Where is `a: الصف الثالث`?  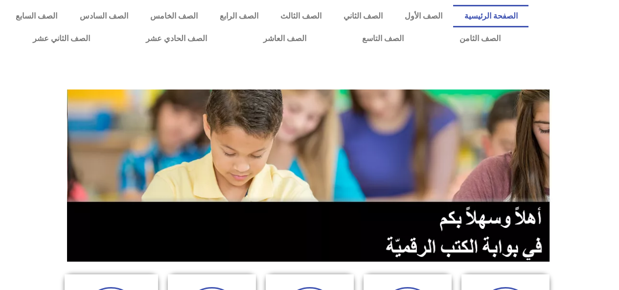 a: الصف الثالث is located at coordinates (300, 16).